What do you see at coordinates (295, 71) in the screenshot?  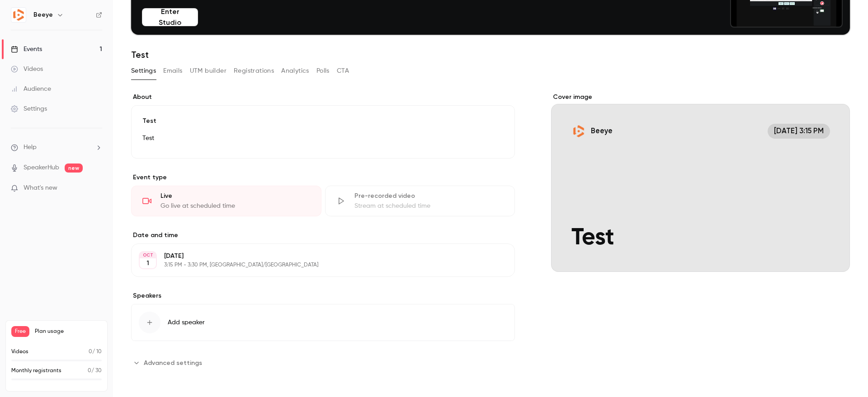 I see `button: Analytics` at bounding box center [295, 71].